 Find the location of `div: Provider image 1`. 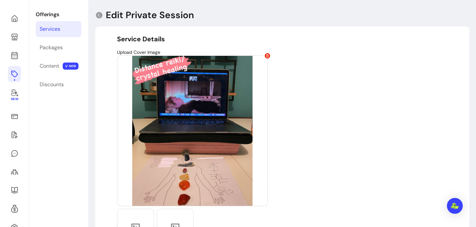

div: Provider image 1 is located at coordinates (192, 131).